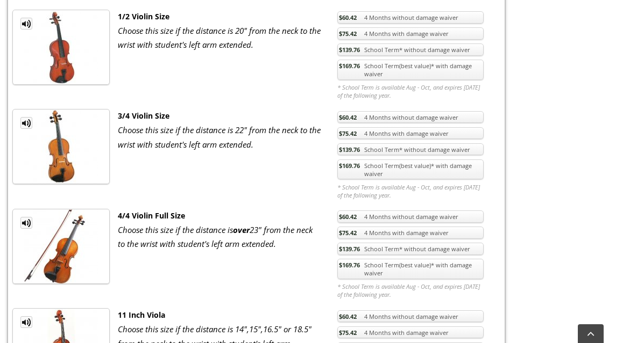 The width and height of the screenshot is (644, 343). Describe the element at coordinates (220, 216) in the screenshot. I see `div: 4/4 Violin Full Size` at that location.